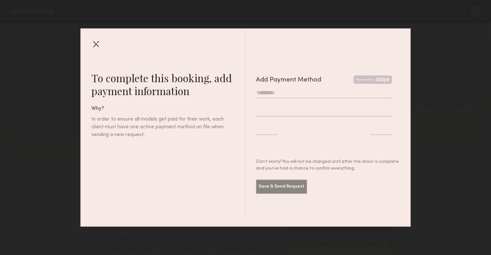 The width and height of the screenshot is (491, 255). What do you see at coordinates (289, 80) in the screenshot?
I see `div: Add Payment Method` at bounding box center [289, 80].